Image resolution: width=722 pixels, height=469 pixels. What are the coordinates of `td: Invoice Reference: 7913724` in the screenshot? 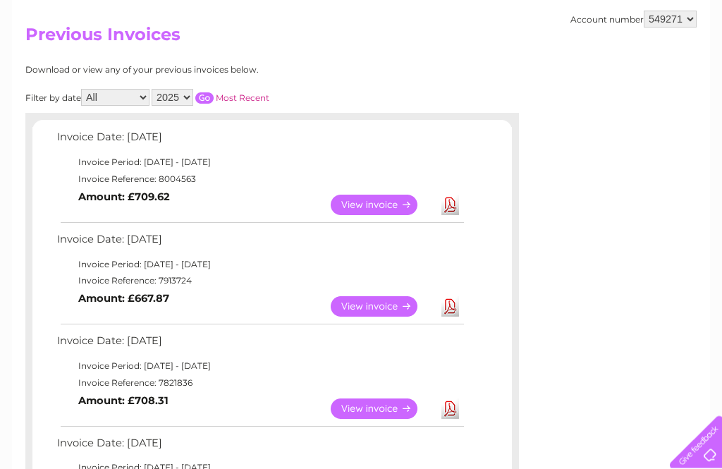 It's located at (259, 281).